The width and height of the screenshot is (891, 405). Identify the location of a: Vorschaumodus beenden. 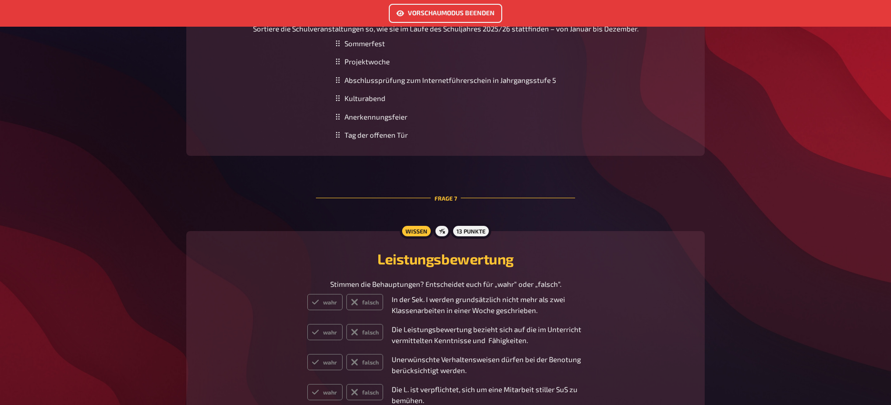
(446, 14).